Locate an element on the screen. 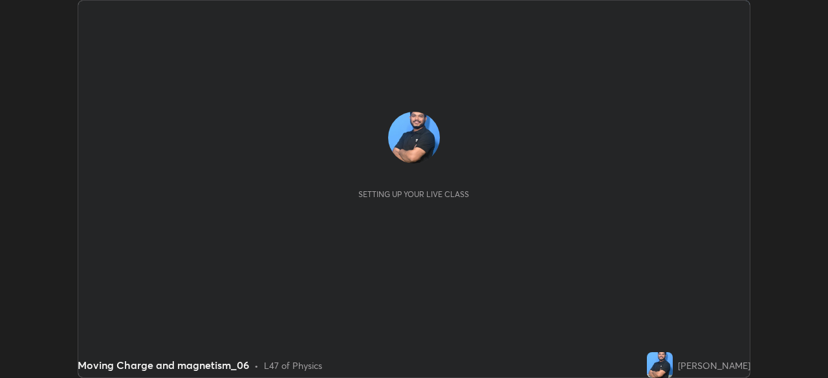 This screenshot has width=828, height=378. div: Moving Charge and magnetism_06 is located at coordinates (163, 366).